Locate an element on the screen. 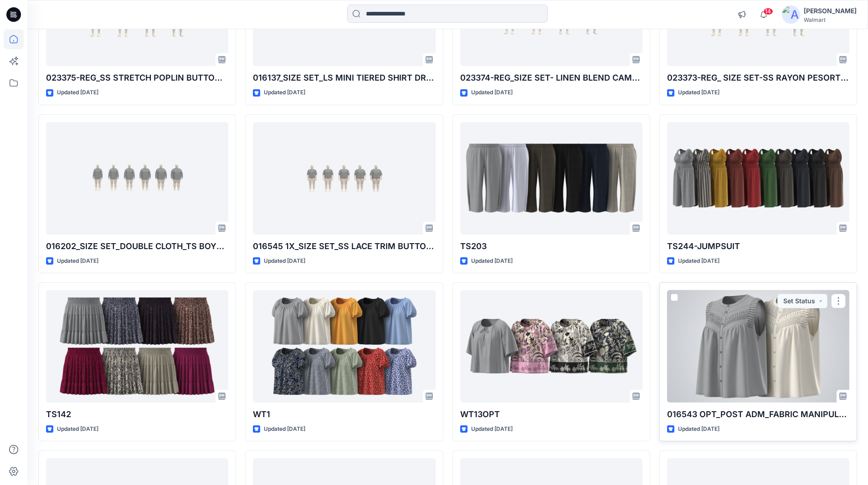 The width and height of the screenshot is (868, 485). p: TS244-JUMPSUIT is located at coordinates (759, 247).